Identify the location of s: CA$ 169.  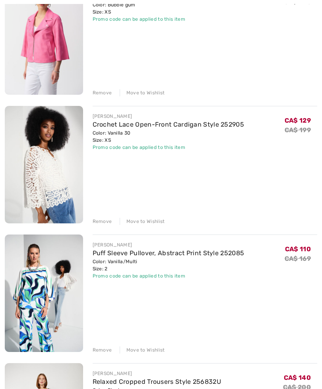
(298, 258).